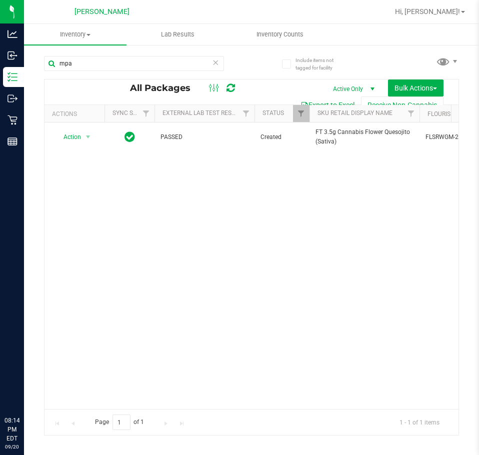 The image size is (479, 455). What do you see at coordinates (215, 62) in the screenshot?
I see `span: Clear` at bounding box center [215, 62].